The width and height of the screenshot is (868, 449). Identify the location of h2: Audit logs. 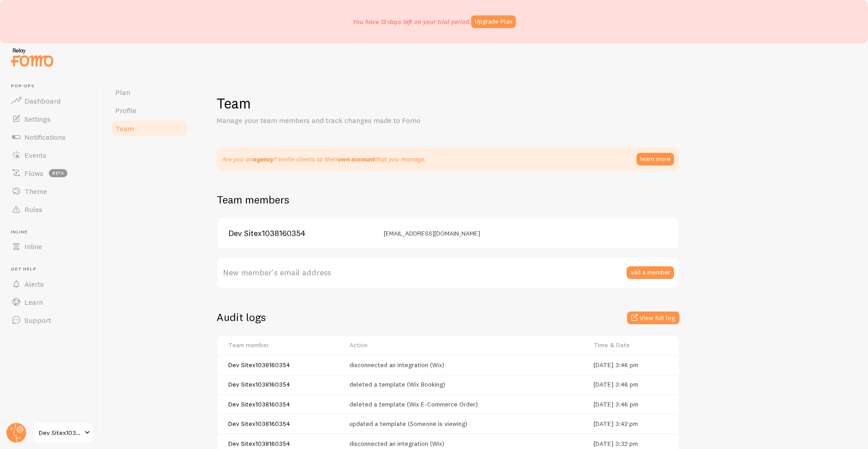
(241, 317).